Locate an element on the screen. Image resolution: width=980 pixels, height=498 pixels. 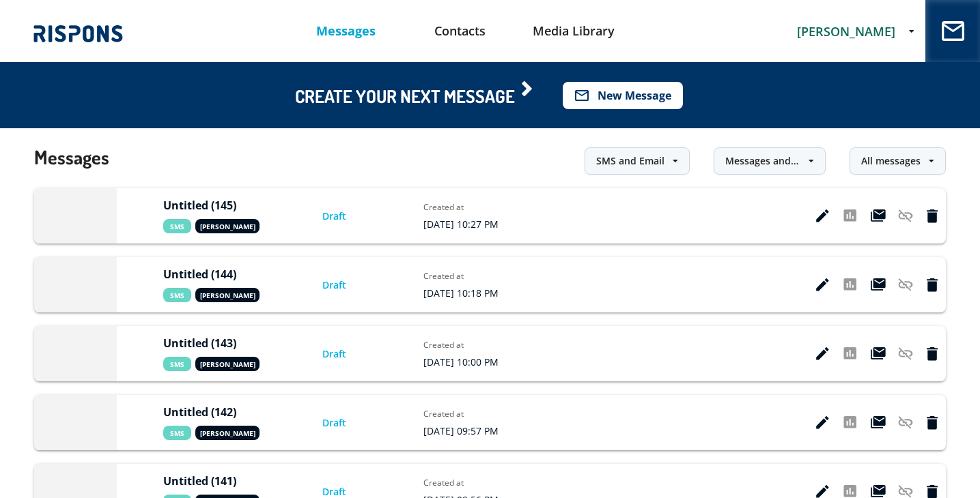
a: Messages is located at coordinates (345, 31).